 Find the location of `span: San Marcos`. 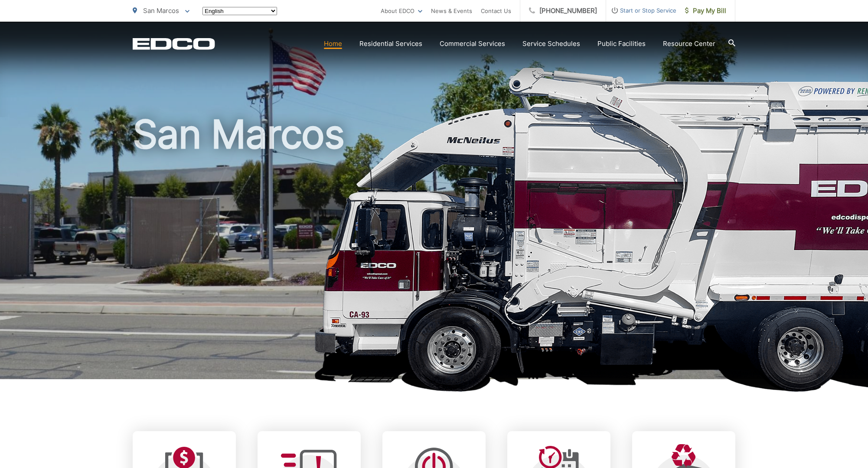

span: San Marcos is located at coordinates (161, 11).